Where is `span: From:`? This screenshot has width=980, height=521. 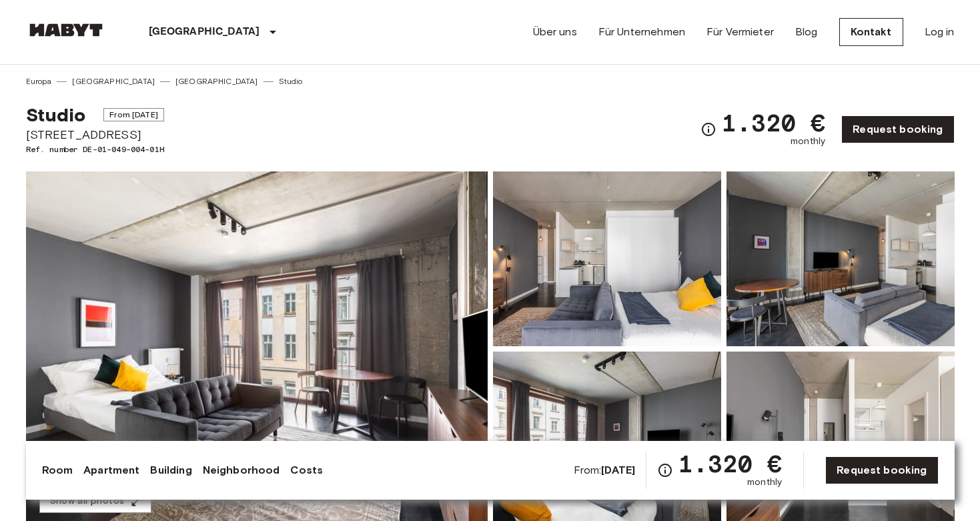
span: From: is located at coordinates (604, 470).